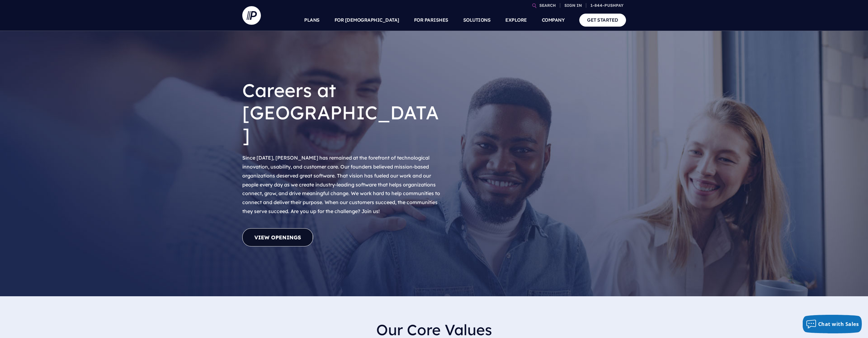 The width and height of the screenshot is (868, 338). Describe the element at coordinates (839, 324) in the screenshot. I see `span: Chat with Sales` at that location.